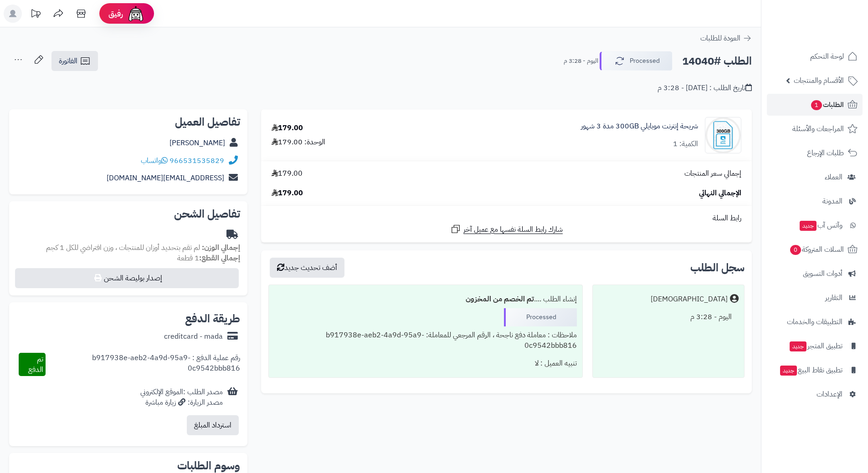 Image resolution: width=868 pixels, height=473 pixels. Describe the element at coordinates (500, 299) in the screenshot. I see `b: تم الخصم من المخزون` at that location.